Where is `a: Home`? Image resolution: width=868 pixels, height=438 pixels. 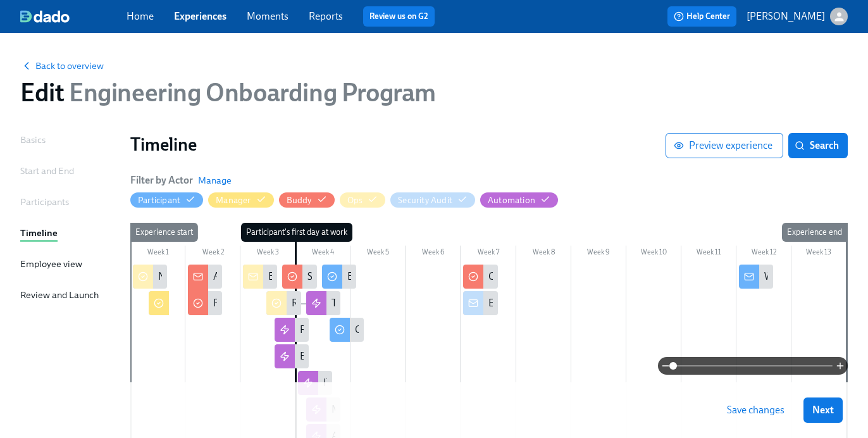 a: Home is located at coordinates (140, 16).